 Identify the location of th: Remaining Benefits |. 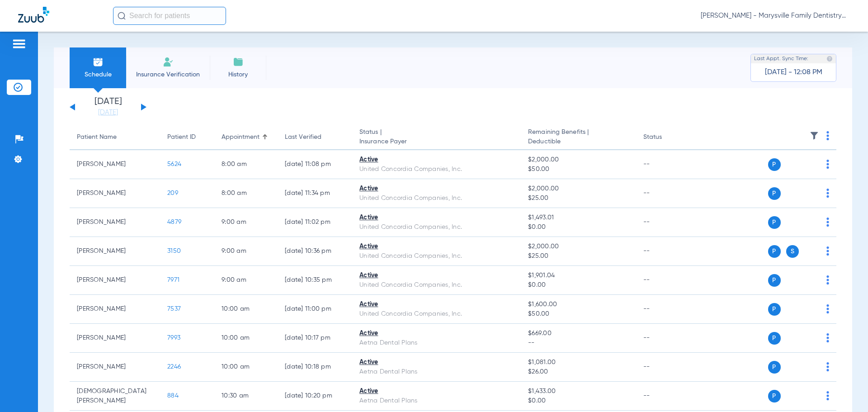
(578, 137).